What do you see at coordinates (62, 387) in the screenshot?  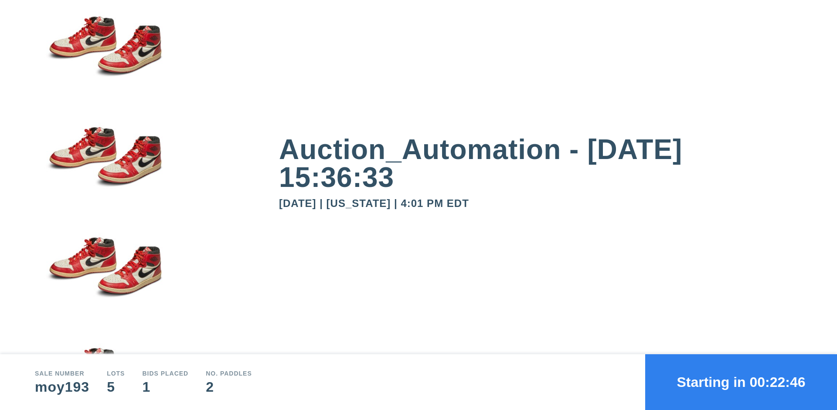 I see `div: moy193` at bounding box center [62, 387].